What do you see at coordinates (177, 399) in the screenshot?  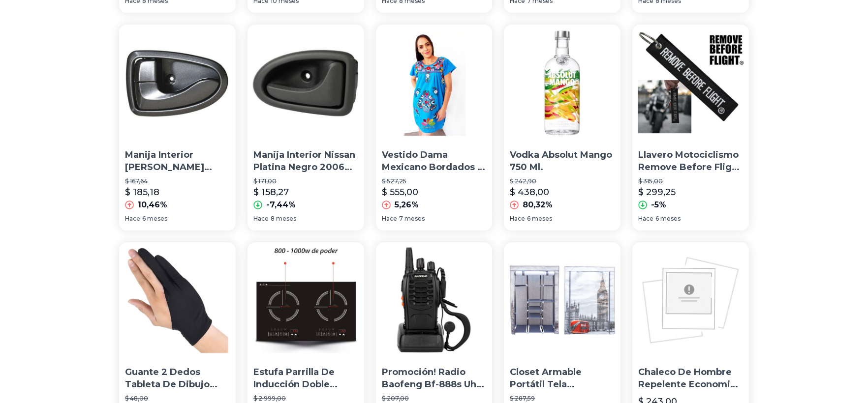 I see `p: $ 48,00` at bounding box center [177, 399].